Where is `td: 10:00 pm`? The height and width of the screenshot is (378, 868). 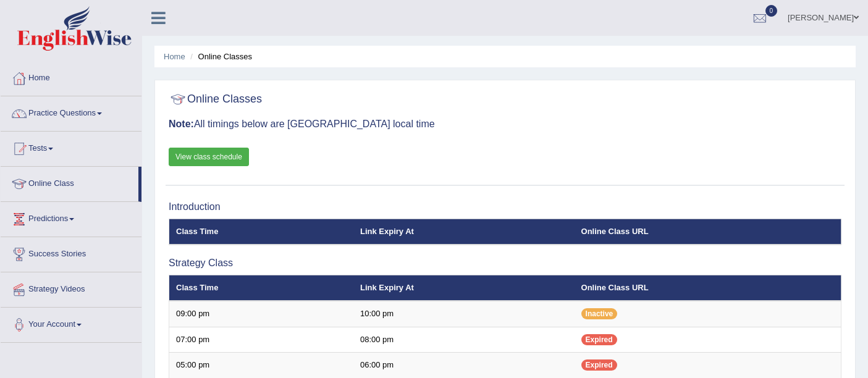 td: 10:00 pm is located at coordinates (464, 314).